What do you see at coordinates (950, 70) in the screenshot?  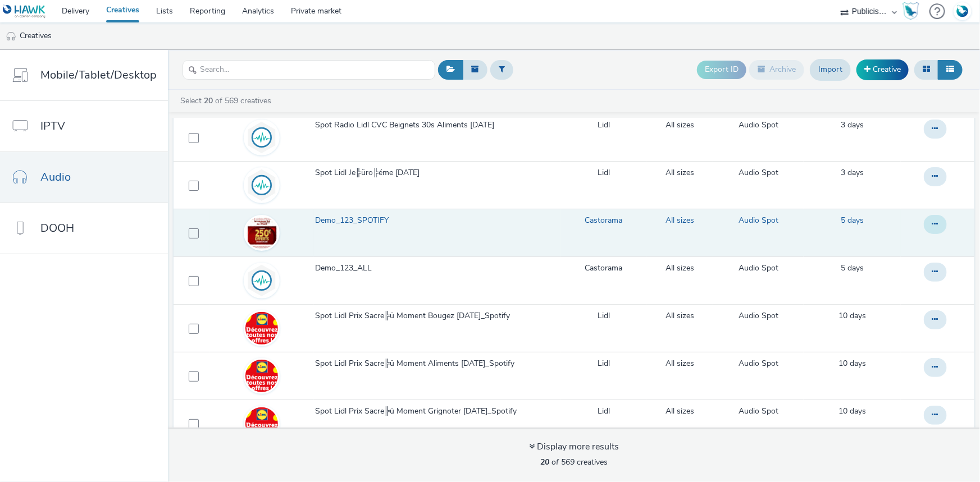 I see `button: Table` at bounding box center [950, 70].